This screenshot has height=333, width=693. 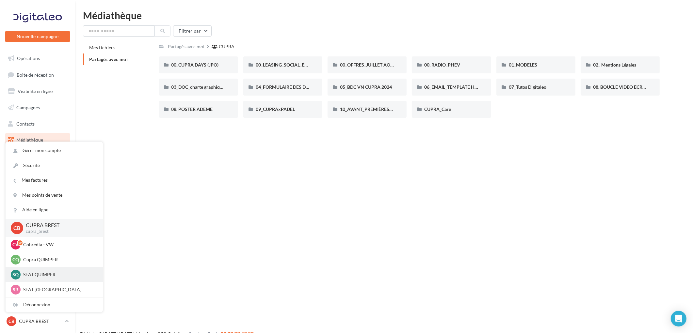 I want to click on p: Cupra QUIMPER, so click(x=59, y=260).